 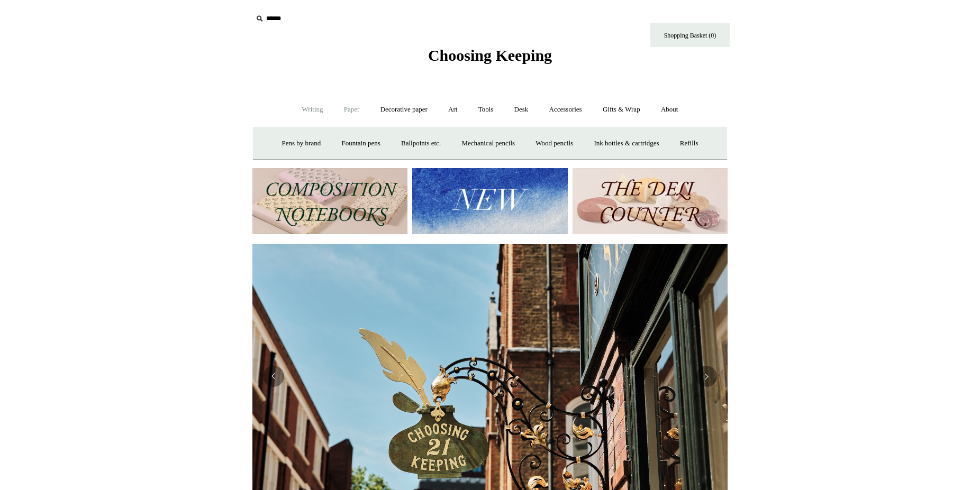 I want to click on a: Art, so click(x=453, y=109).